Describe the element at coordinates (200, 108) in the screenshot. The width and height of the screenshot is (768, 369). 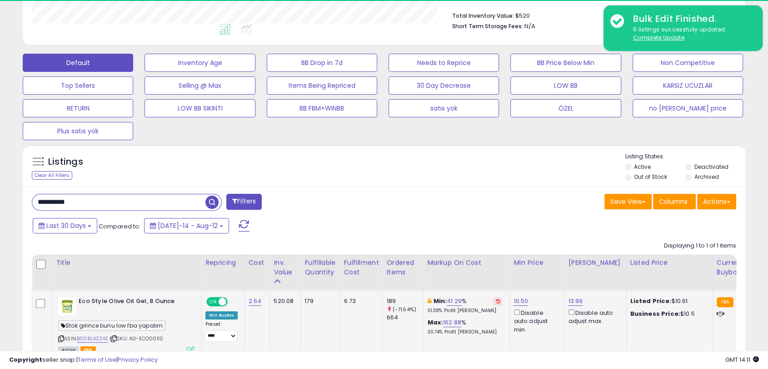
I see `button: LOW BB SIKINTI` at that location.